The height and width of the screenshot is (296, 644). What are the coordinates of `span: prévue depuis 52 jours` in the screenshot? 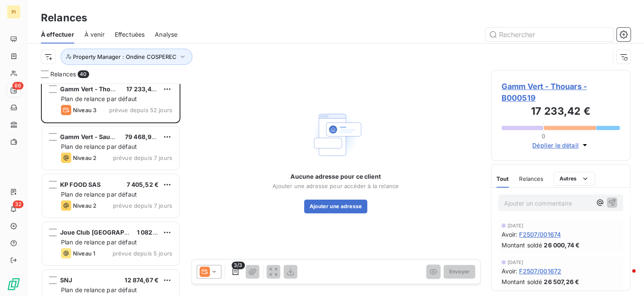 It's located at (141, 110).